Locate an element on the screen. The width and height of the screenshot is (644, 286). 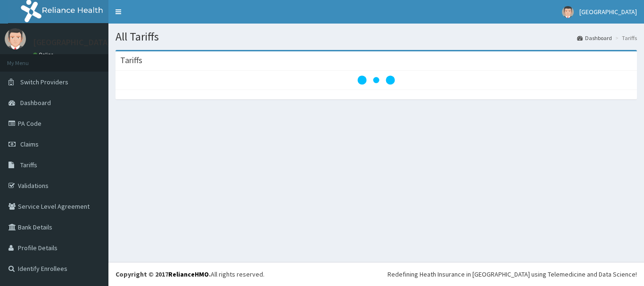
footer: All rights reserved. is located at coordinates (376, 274).